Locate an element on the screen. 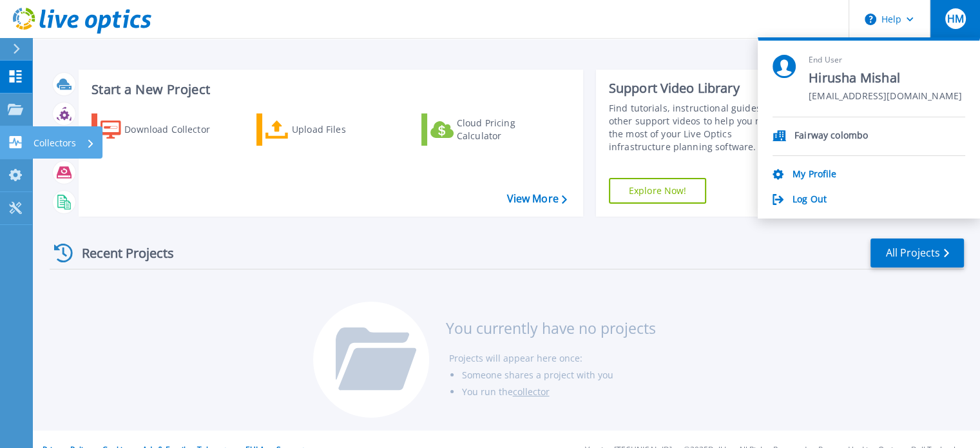 The height and width of the screenshot is (448, 980). p: Collectors is located at coordinates (55, 143).